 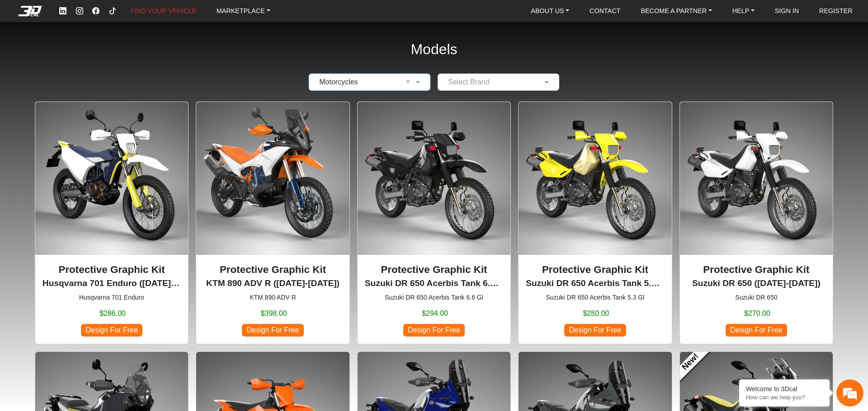 I want to click on p: How can we help you?, so click(x=784, y=397).